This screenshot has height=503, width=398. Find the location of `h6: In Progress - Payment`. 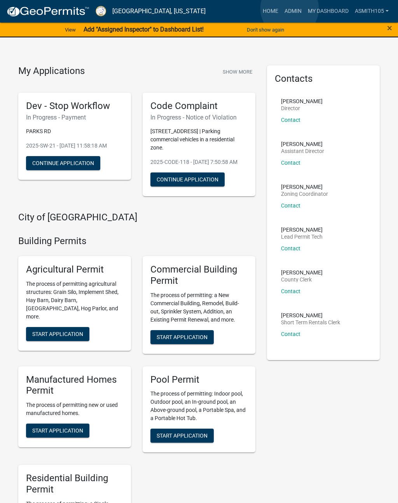

h6: In Progress - Payment is located at coordinates (75, 117).